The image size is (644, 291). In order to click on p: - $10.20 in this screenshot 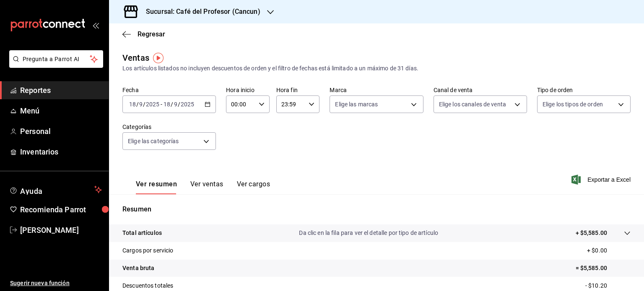, I will do `click(608, 285)`.